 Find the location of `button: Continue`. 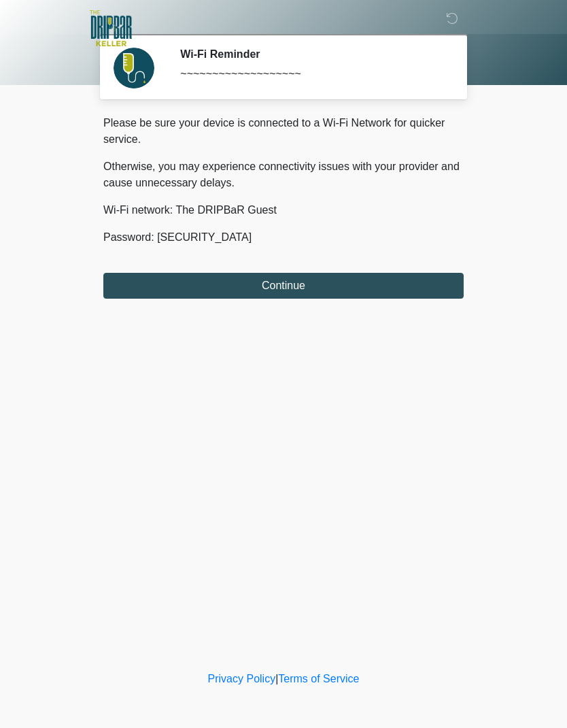

button: Continue is located at coordinates (284, 286).